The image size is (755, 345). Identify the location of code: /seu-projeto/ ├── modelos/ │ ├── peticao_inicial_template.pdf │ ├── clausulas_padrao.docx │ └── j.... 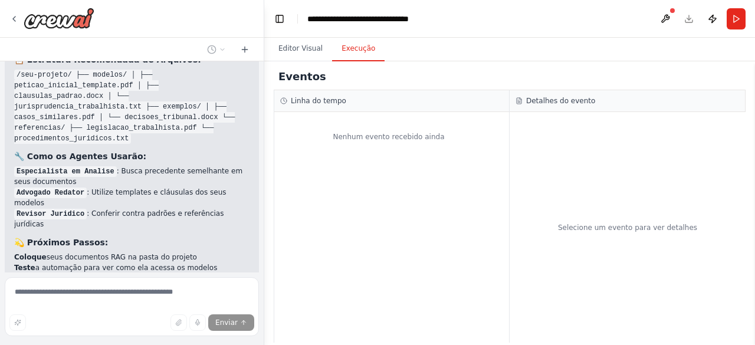
(124, 107).